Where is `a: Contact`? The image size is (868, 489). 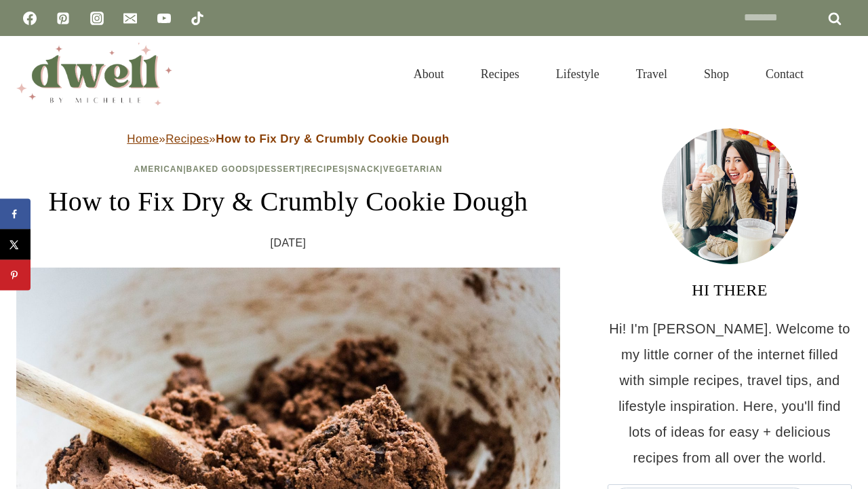
a: Contact is located at coordinates (785, 74).